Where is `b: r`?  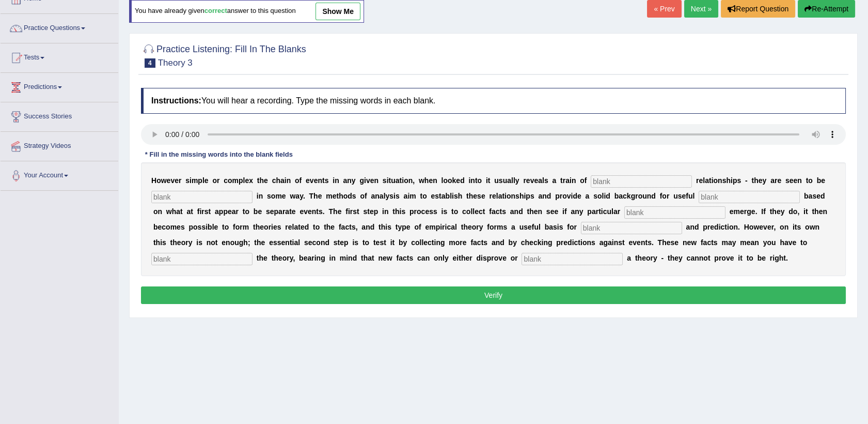 b: r is located at coordinates (564, 180).